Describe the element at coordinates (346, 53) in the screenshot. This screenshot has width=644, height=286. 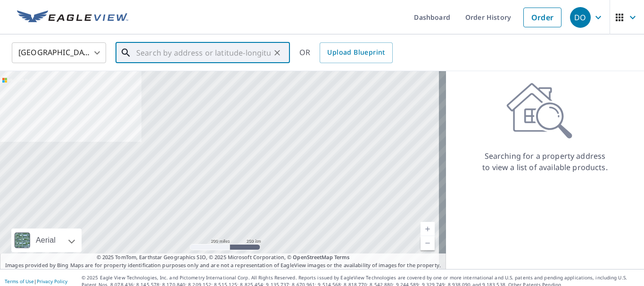
I see `div: OR` at that location.